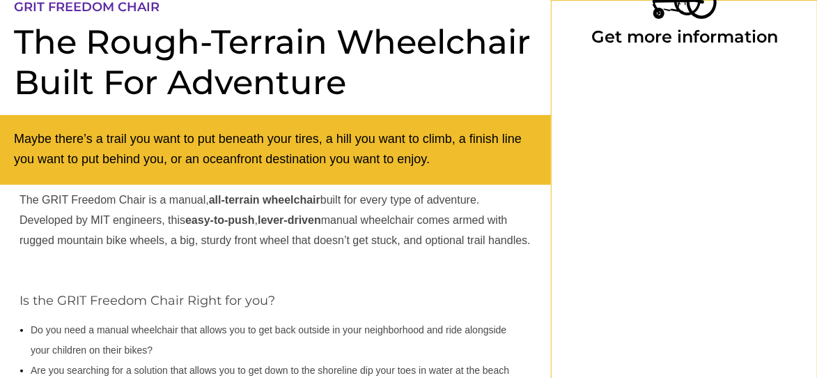  I want to click on span: The Rough-Terrain Wheelchair Built For Adventure, so click(272, 62).